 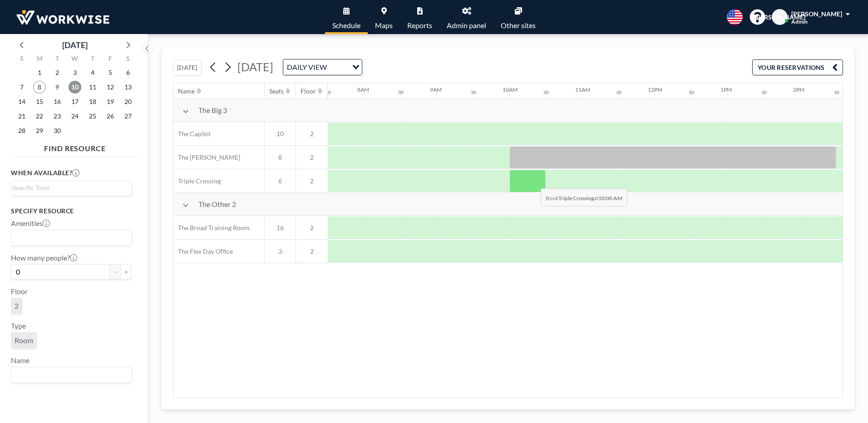 I want to click on span: Monday, September 29, 2025, so click(x=40, y=131).